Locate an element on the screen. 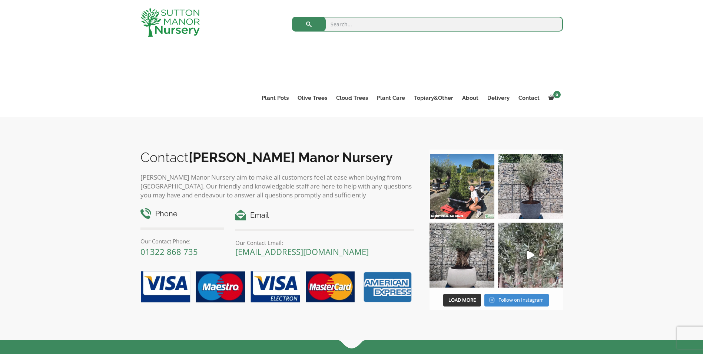 The image size is (703, 354). a: Play is located at coordinates (530, 255).